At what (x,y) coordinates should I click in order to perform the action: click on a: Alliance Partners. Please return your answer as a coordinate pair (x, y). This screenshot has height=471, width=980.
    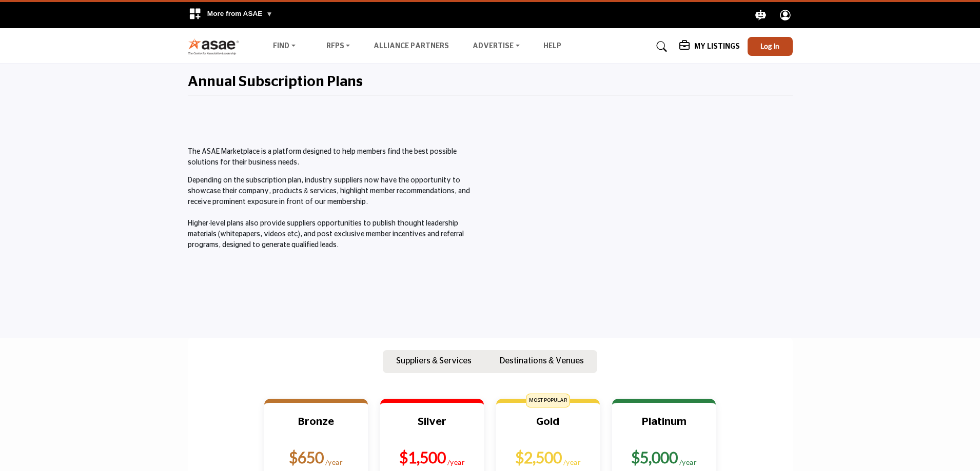
    Looking at the image, I should click on (411, 46).